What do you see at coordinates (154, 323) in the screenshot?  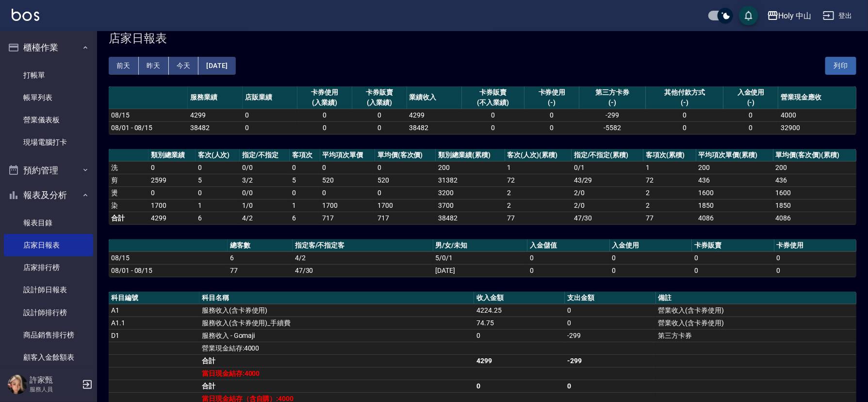 I see `td: A1.1` at bounding box center [154, 323].